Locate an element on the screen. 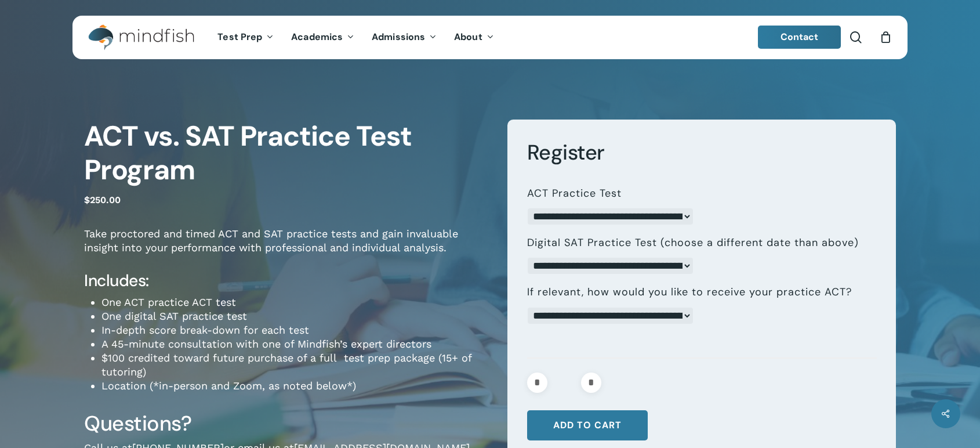 Image resolution: width=980 pixels, height=448 pixels. span: Academics is located at coordinates (317, 37).